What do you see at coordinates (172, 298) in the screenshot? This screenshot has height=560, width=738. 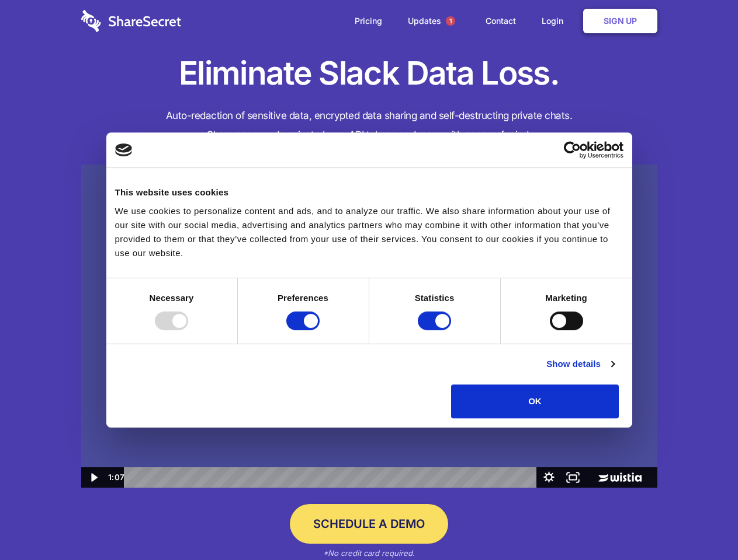 I see `strong: Necessary` at bounding box center [172, 298].